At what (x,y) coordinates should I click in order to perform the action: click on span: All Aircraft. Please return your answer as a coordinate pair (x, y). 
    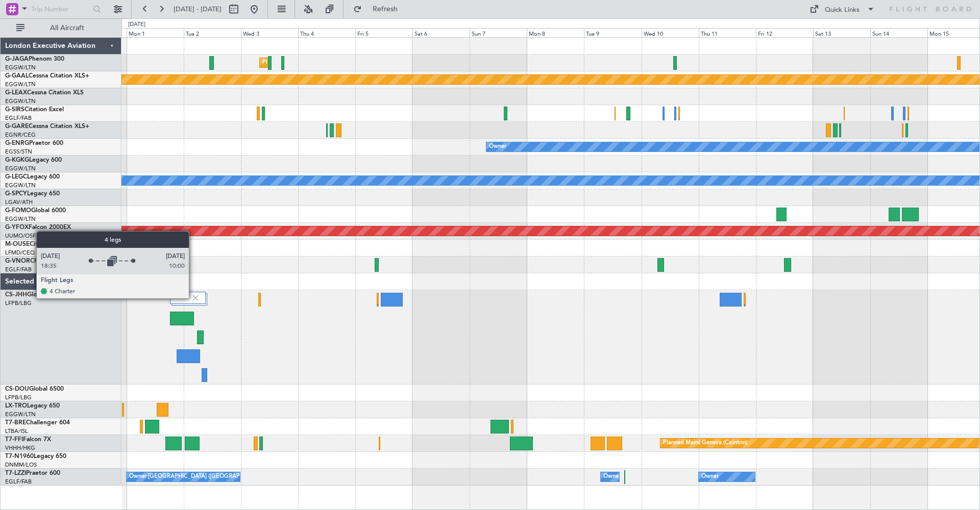
    Looking at the image, I should click on (66, 28).